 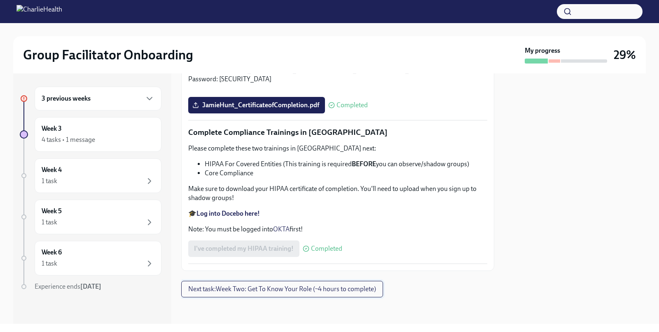 I want to click on div: 4 tasks • 1 message, so click(x=68, y=140).